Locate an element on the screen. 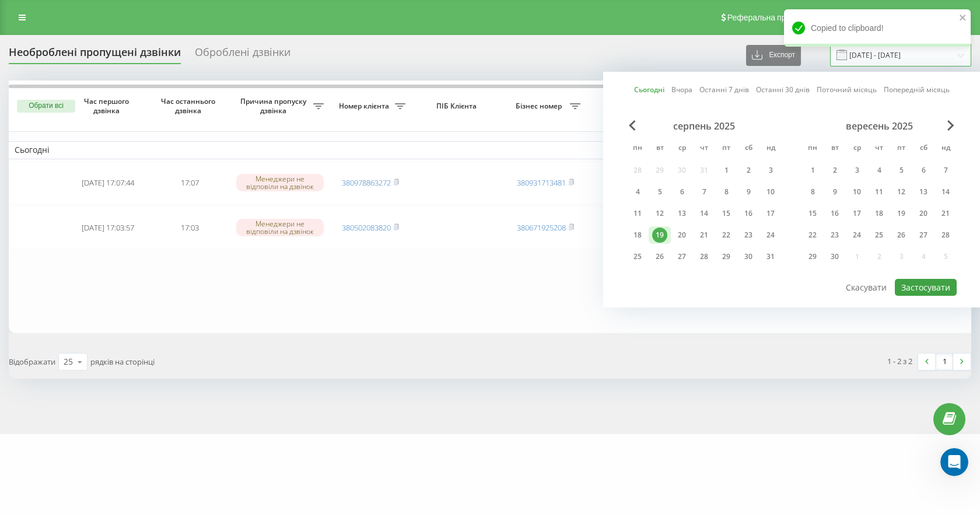  div: пт 12 вер 2025 р. is located at coordinates (901, 192).